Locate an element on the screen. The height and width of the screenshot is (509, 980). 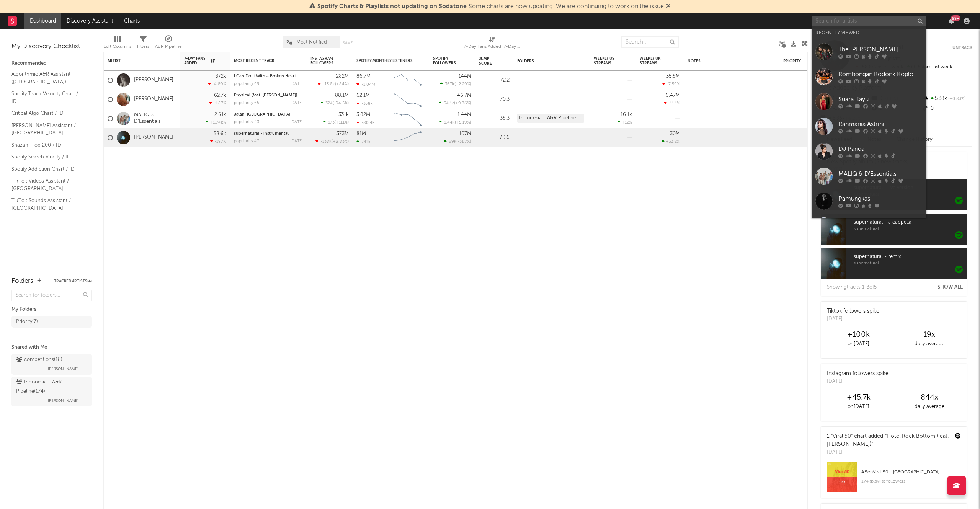
div: -58.6k is located at coordinates (219, 134).